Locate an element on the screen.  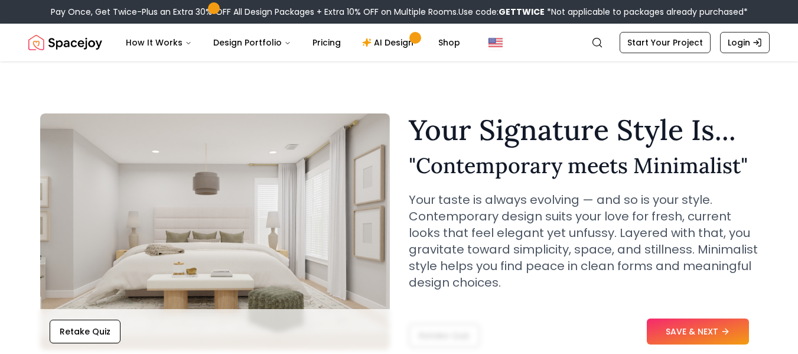
a: Spacejoy is located at coordinates (65, 43).